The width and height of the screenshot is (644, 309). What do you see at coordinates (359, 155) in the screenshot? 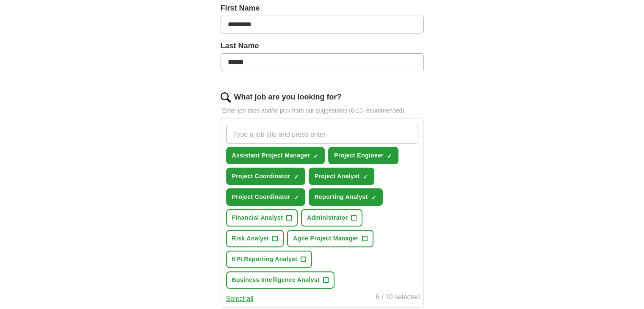
I see `span: Project Engineer` at bounding box center [359, 155].